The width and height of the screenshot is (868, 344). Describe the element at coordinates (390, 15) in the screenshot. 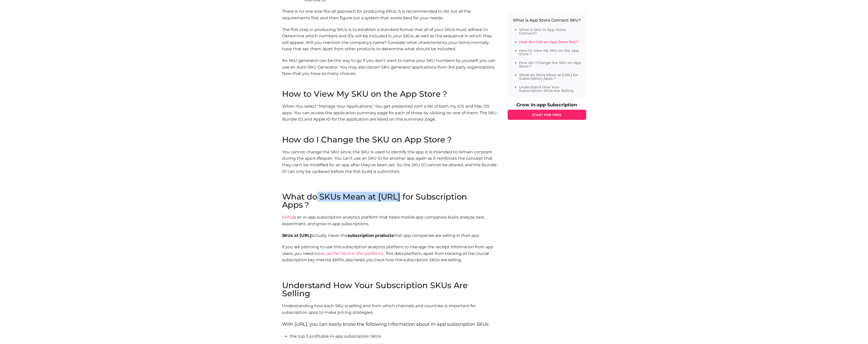

I see `p: There is no one-size-fits-all approach for producing SKUs. It is recommended to list out all the ...` at that location.